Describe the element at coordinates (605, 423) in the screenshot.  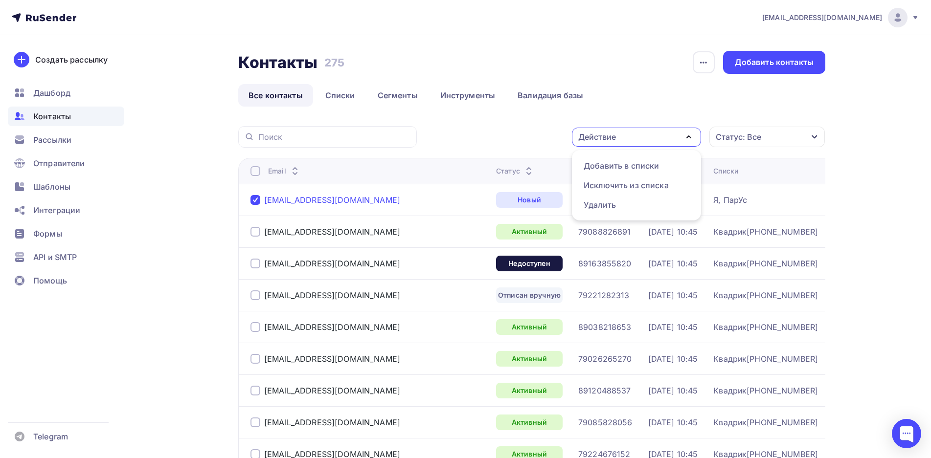
I see `a: 79085828056` at that location.